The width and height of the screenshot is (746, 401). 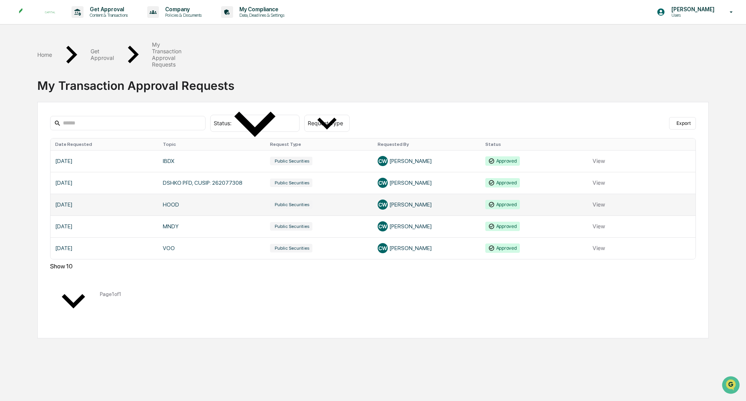 What do you see at coordinates (108, 15) in the screenshot?
I see `p: Content & Transactions` at bounding box center [108, 15].